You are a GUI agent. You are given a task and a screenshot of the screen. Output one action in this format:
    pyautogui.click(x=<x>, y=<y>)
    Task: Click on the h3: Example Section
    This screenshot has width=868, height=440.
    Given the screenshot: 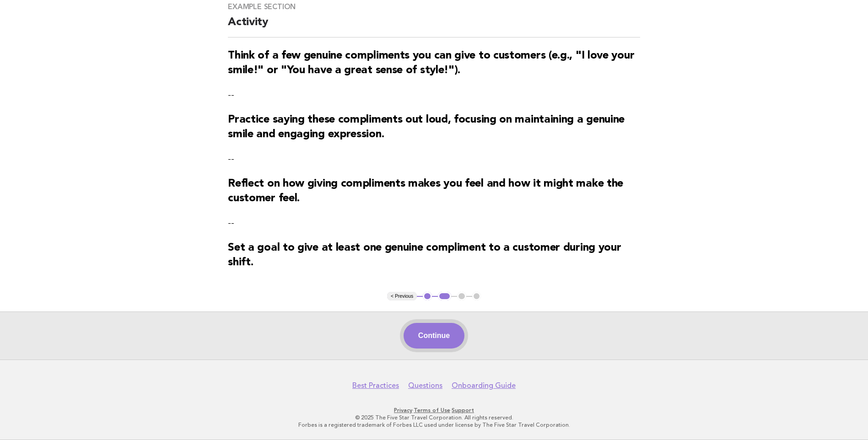 What is the action you would take?
    pyautogui.click(x=434, y=7)
    